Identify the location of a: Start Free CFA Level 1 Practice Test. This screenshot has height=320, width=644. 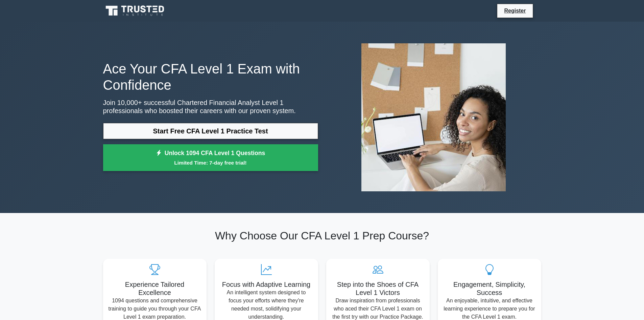
(210, 131).